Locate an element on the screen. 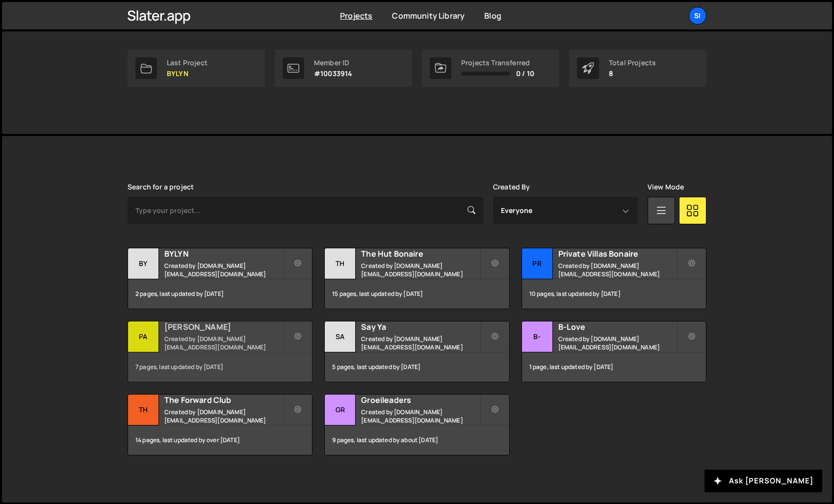 The width and height of the screenshot is (834, 504). div: Total Projects is located at coordinates (632, 62).